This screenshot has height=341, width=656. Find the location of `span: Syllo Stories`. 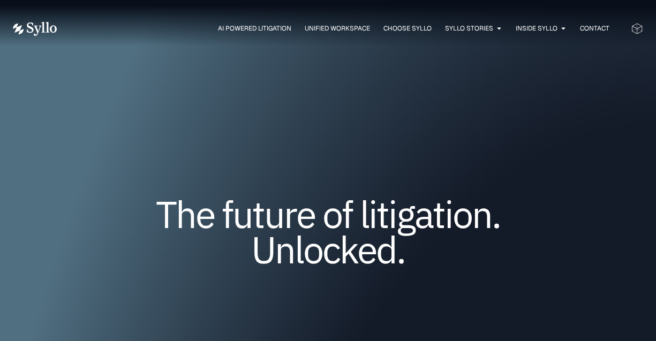

span: Syllo Stories is located at coordinates (469, 28).